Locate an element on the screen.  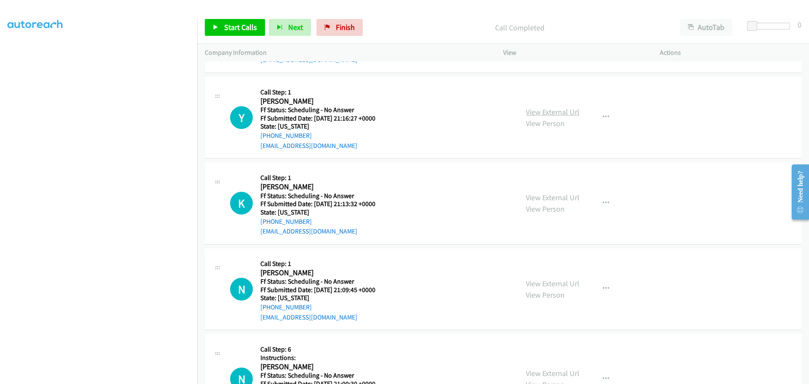
a: Finish is located at coordinates (340, 27).